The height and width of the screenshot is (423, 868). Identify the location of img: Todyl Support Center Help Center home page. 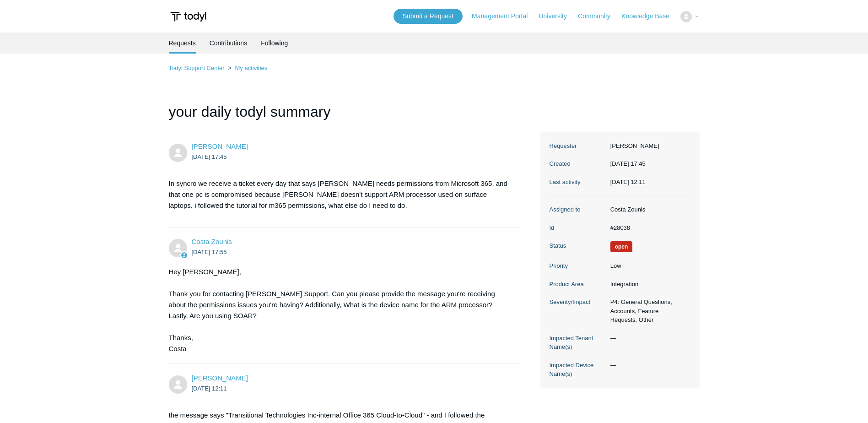
(188, 17).